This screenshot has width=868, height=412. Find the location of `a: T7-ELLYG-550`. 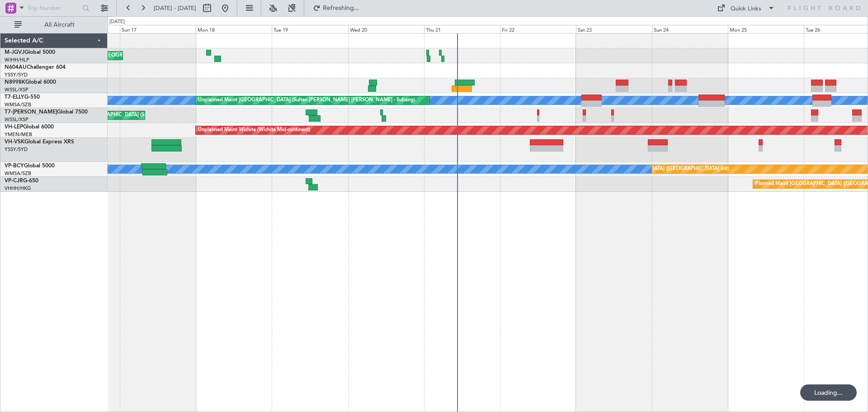

a: T7-ELLYG-550 is located at coordinates (23, 98).